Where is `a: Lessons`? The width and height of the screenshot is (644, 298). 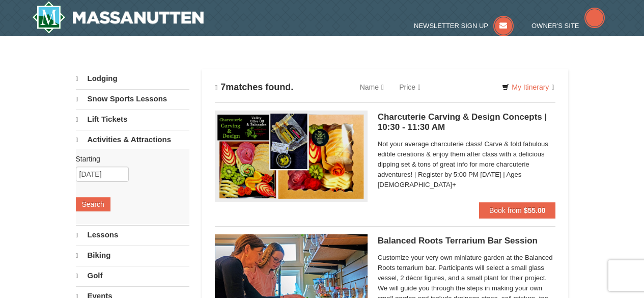 a: Lessons is located at coordinates (132, 235).